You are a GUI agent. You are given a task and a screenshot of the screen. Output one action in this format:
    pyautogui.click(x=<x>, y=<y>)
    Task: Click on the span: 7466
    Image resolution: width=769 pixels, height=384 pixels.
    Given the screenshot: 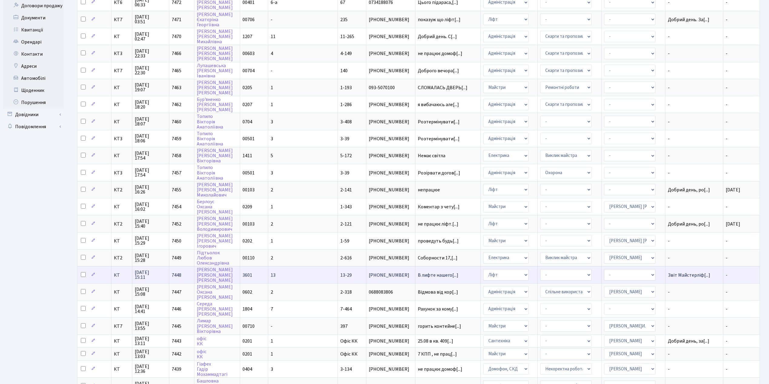 What is the action you would take?
    pyautogui.click(x=176, y=54)
    